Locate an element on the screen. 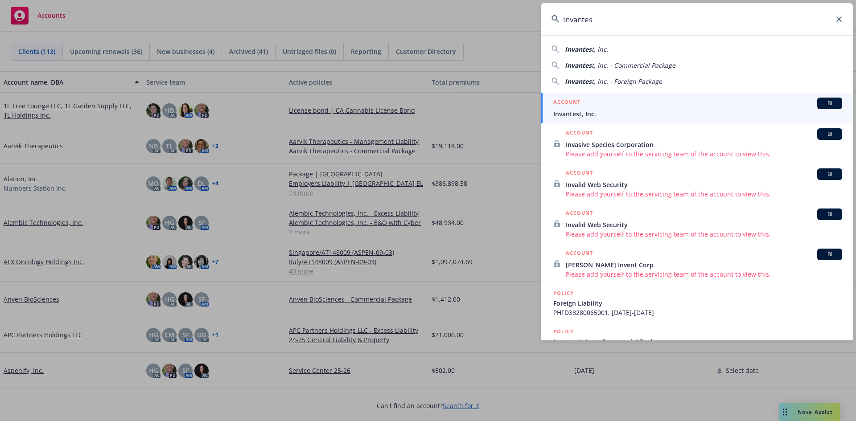 The image size is (856, 421). a: ACCOUNTBIInvasive Species CorporationPlease add yourself to the servicing team of the account to ... is located at coordinates (697, 144).